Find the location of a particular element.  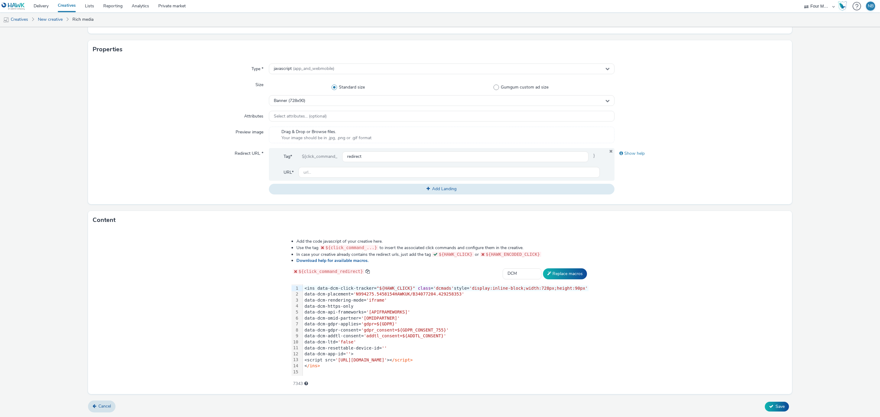

span: Gumgum custom ad size is located at coordinates (524, 87).